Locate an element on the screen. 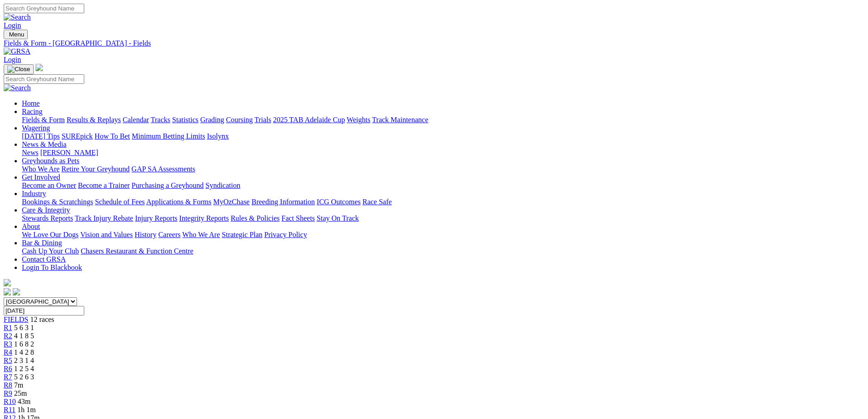  span: R7 is located at coordinates (8, 376).